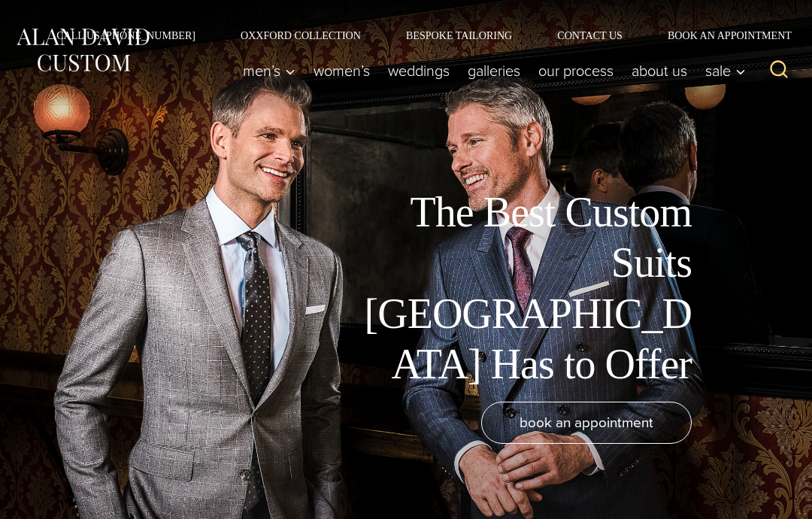 The image size is (812, 519). I want to click on a: Oxxford Collection, so click(301, 35).